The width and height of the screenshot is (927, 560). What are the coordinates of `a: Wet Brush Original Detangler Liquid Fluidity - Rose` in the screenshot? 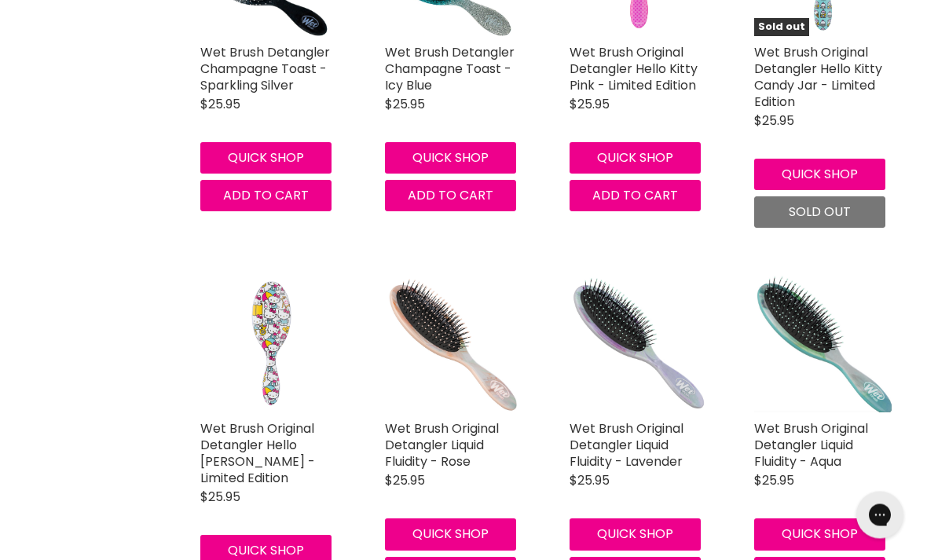 It's located at (441, 446).